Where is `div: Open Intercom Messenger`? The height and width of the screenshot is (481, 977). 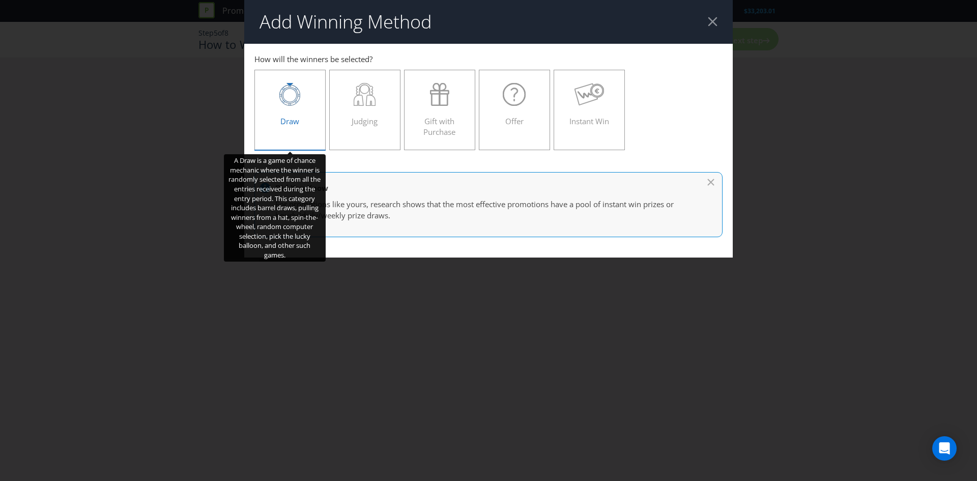 div: Open Intercom Messenger is located at coordinates (945, 448).